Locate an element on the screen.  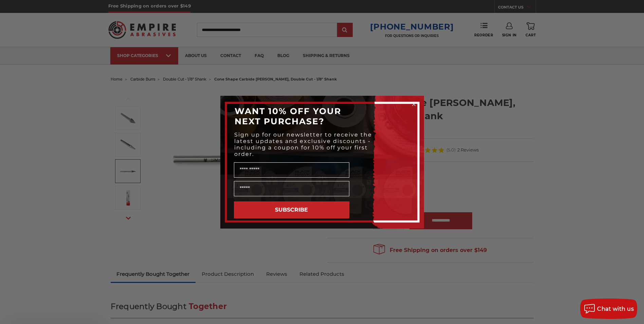
span: Chat with us is located at coordinates (616, 309).